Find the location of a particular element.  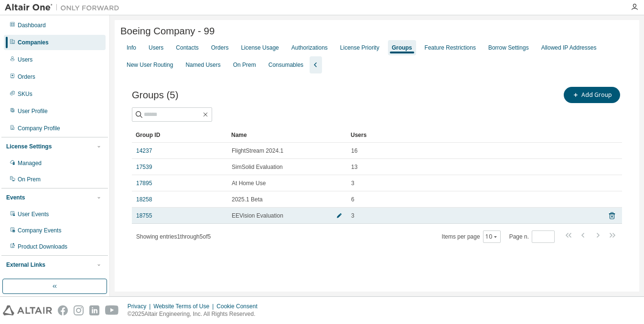

span: SimSolid Evaluation is located at coordinates (257, 167).